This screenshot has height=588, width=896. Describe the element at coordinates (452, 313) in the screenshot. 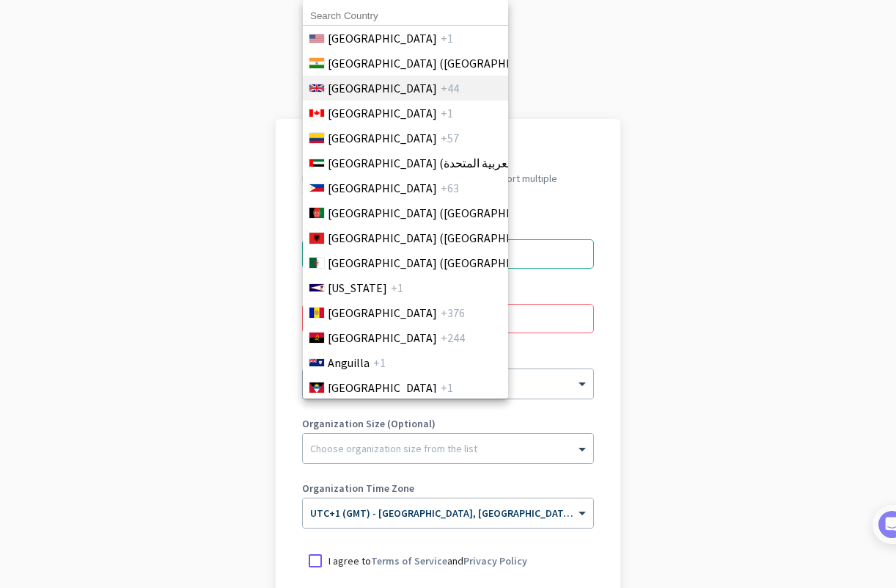

I see `span: +376` at that location.